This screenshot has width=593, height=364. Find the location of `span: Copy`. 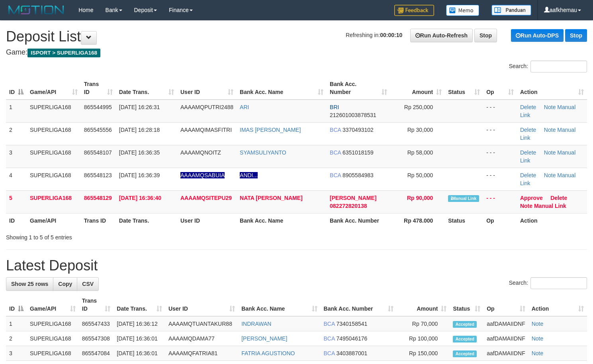

span: Copy is located at coordinates (65, 284).